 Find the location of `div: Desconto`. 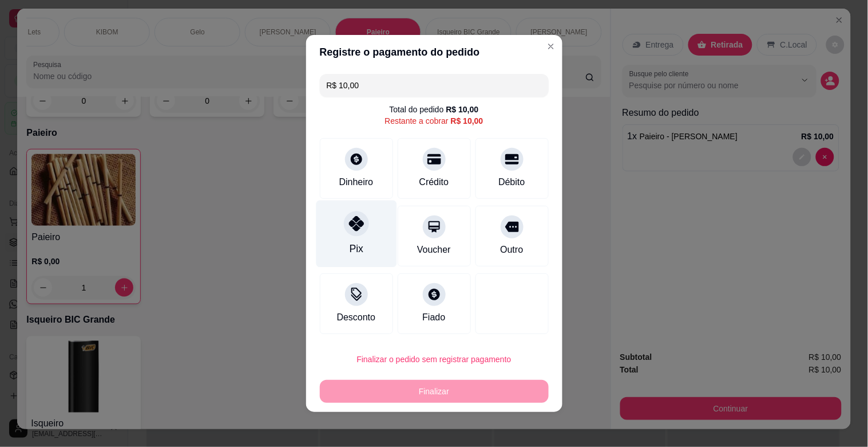

div: Desconto is located at coordinates (357, 317).